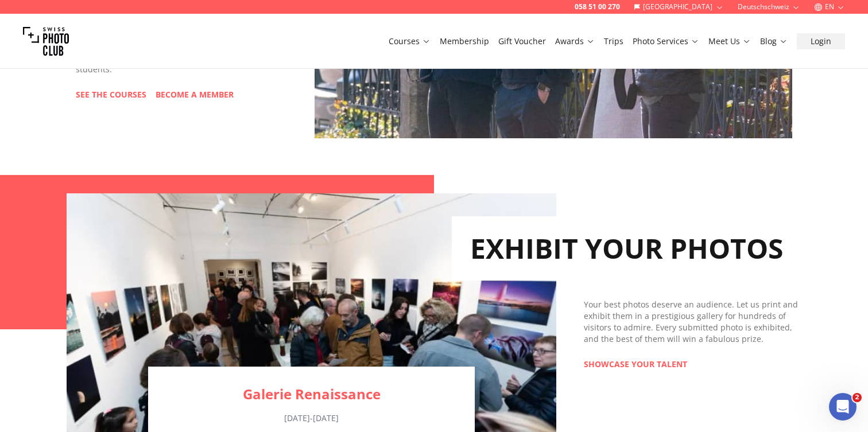  Describe the element at coordinates (666, 42) in the screenshot. I see `button: Photo Services` at that location.